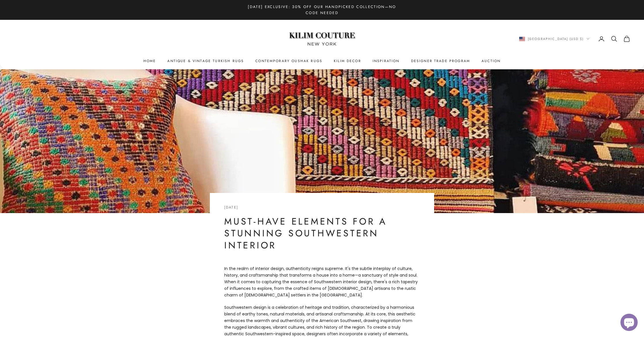 The height and width of the screenshot is (337, 644). What do you see at coordinates (289, 61) in the screenshot?
I see `a: Contemporary Oushak Rugs` at bounding box center [289, 61].